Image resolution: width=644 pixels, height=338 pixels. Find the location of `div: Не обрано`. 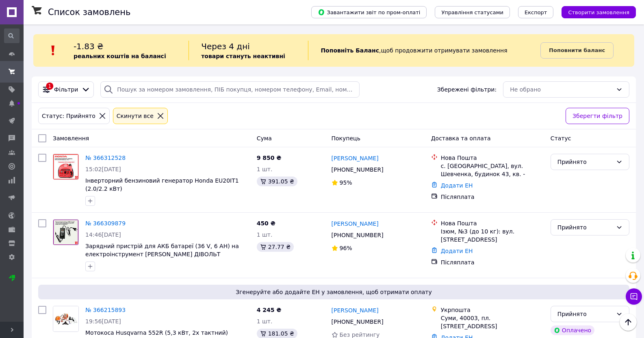

div: Не обрано is located at coordinates (561, 90).